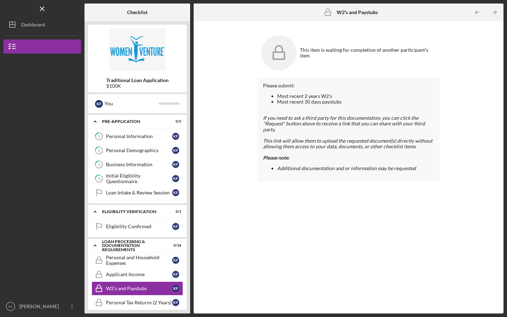 This screenshot has width=507, height=317. What do you see at coordinates (344, 123) in the screenshot?
I see `span: If you need to ask a third party for this documentation, you can click the "Request" button above...` at bounding box center [344, 123].